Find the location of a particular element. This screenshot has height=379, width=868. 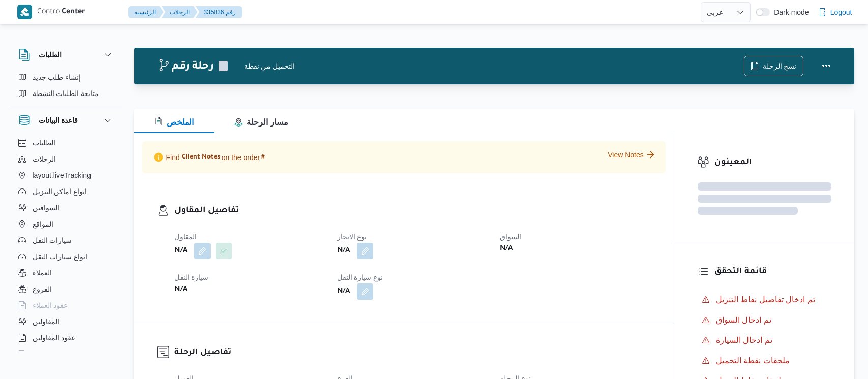

span: السواق is located at coordinates (511, 237).